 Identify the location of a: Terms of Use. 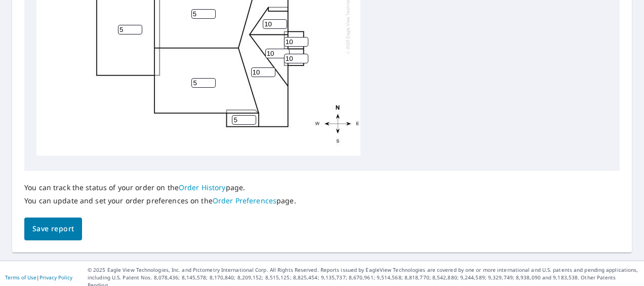
(21, 277).